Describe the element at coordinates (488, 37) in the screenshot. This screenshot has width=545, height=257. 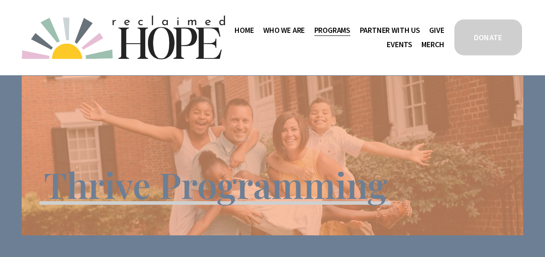
I see `a: DONATE` at that location.